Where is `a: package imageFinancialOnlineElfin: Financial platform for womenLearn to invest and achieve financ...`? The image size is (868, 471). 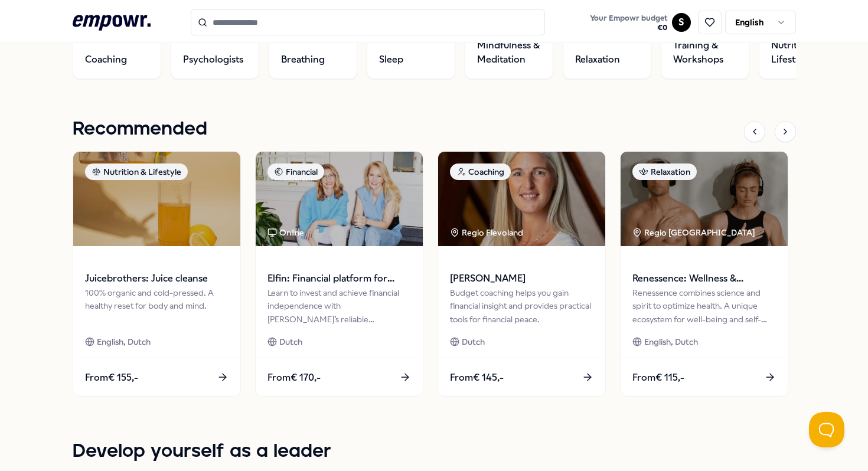 a: package imageFinancialOnlineElfin: Financial platform for womenLearn to invest and achieve financ... is located at coordinates (339, 273).